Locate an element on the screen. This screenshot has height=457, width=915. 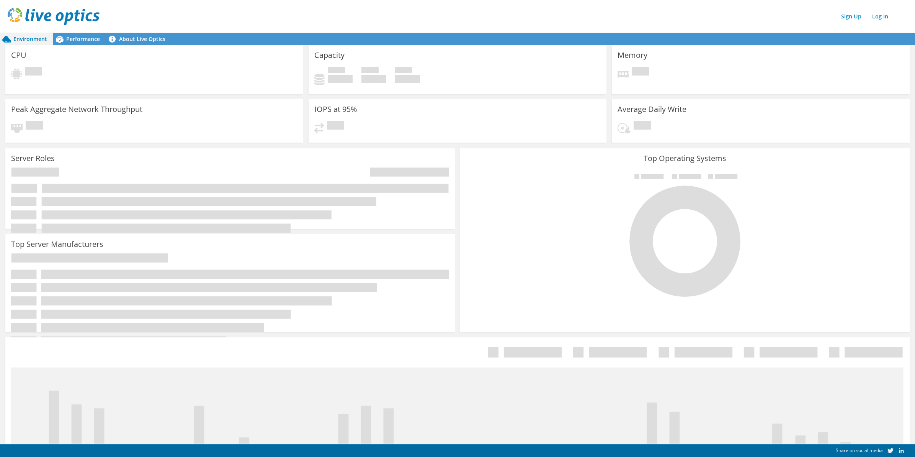
h3: Average Daily Write is located at coordinates (652, 109).